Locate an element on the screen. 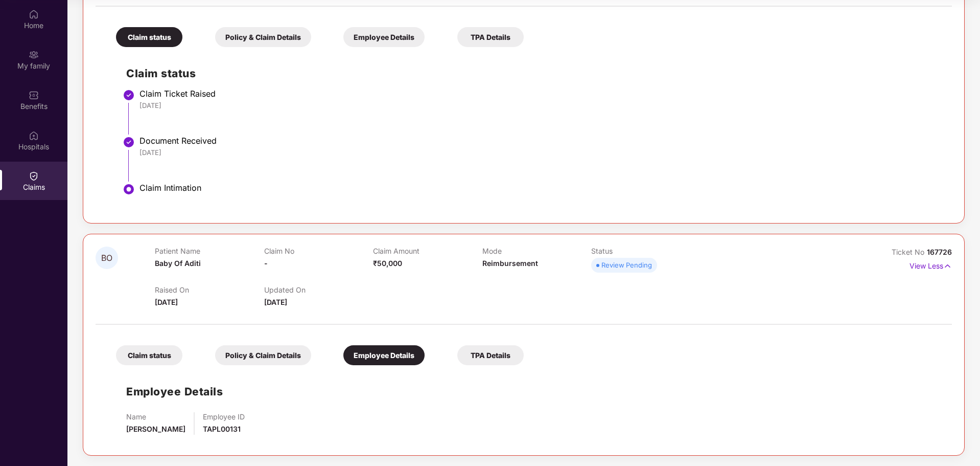 Image resolution: width=980 pixels, height=466 pixels. img: svg+xml;base64,PHN2ZyBpZD0iU3RlcC1BY3RpdmUtMzJ4MzIiIHhtbG5zPSJodHRwOi8vd3d3LnczLm9yZy8yMDAwL3N2Zy... is located at coordinates (129, 189).